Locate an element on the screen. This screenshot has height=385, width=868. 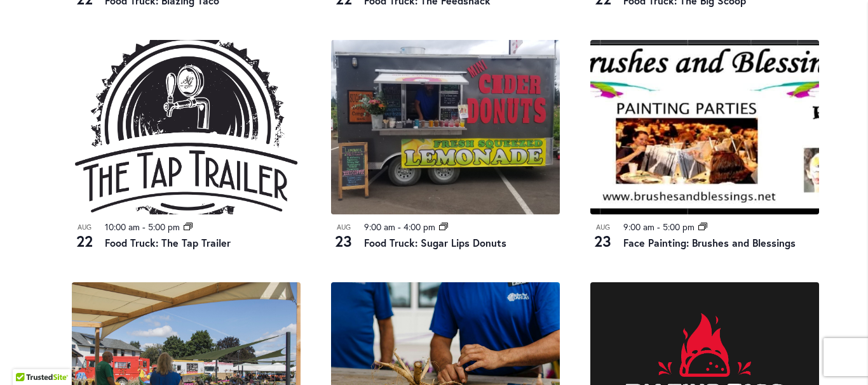
time: 10:00 am is located at coordinates (122, 227).